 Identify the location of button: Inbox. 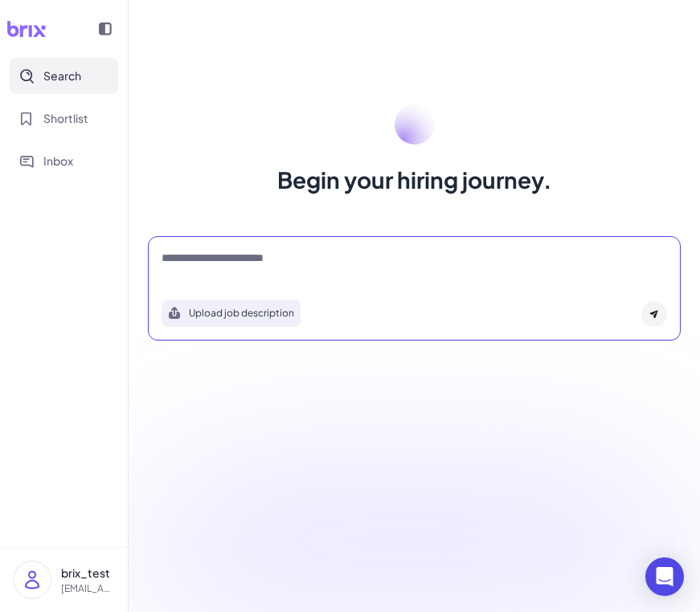
(64, 160).